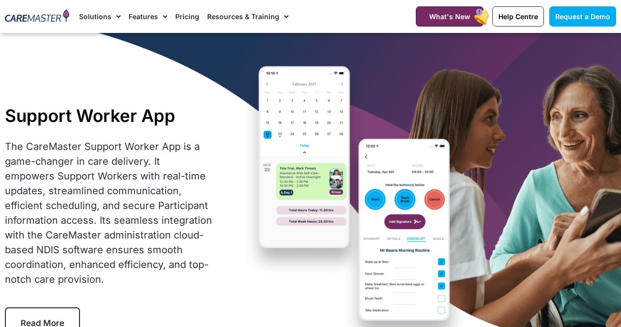  Describe the element at coordinates (583, 16) in the screenshot. I see `span: Request a Demo` at that location.